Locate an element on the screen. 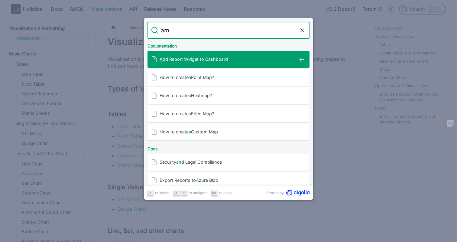 Image resolution: width=457 pixels, height=242 pixels. a: Securityand Legal Compliance is located at coordinates (229, 162).